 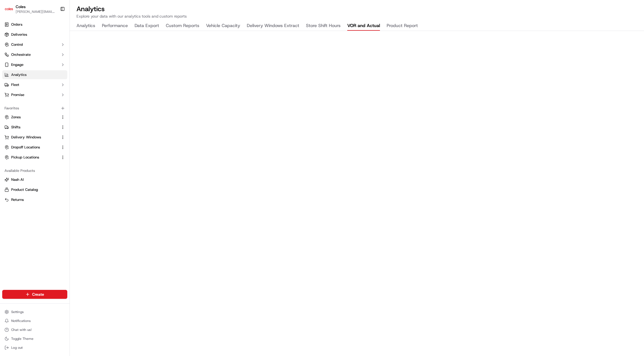 I want to click on button: Engage, so click(x=35, y=65).